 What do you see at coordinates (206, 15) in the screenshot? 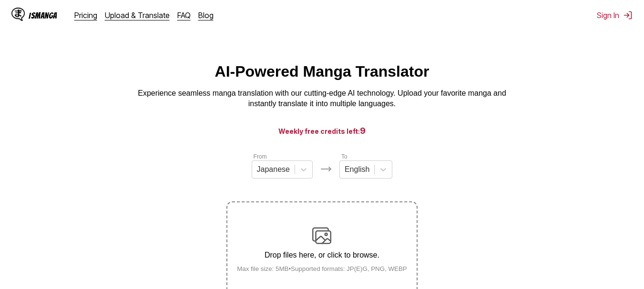
I see `a: Blog` at bounding box center [206, 15].